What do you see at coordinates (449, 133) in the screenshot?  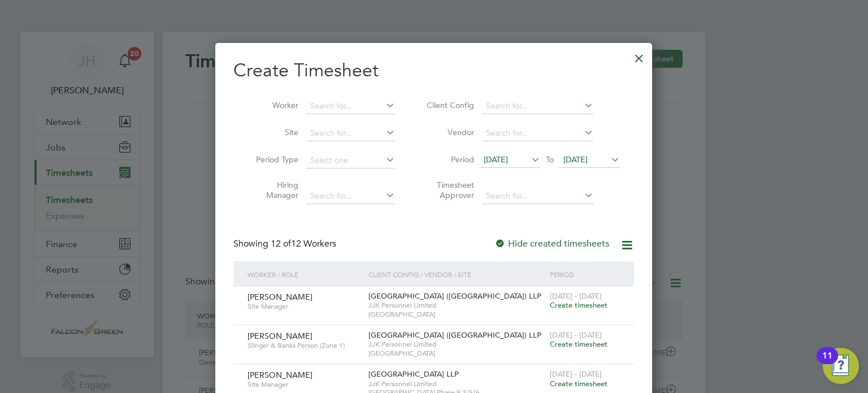 I see `label: Vendor` at bounding box center [449, 133].